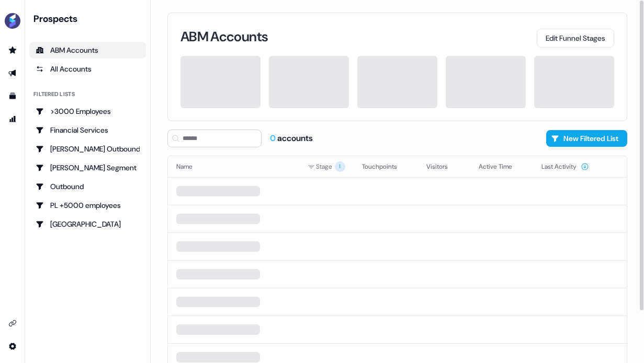 Image resolution: width=644 pixels, height=363 pixels. What do you see at coordinates (13, 96) in the screenshot?
I see `a: Go to templates` at bounding box center [13, 96].